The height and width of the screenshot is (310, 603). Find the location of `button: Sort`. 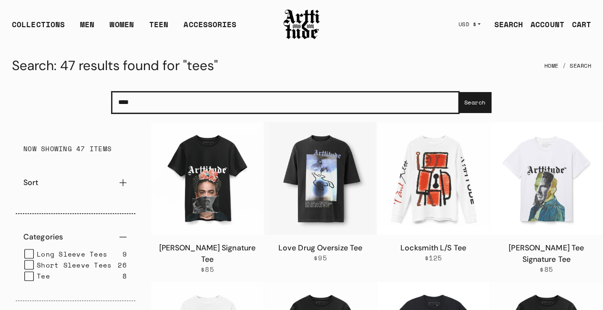

button: Sort is located at coordinates (75, 183).